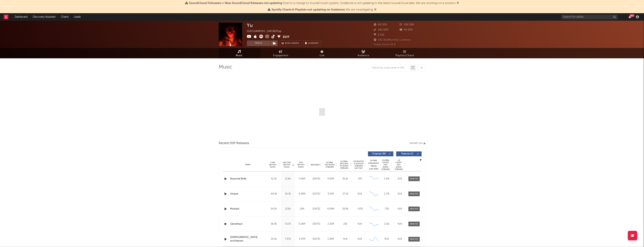  Describe the element at coordinates (274, 179) in the screenshot. I see `div: 52.2k` at that location.